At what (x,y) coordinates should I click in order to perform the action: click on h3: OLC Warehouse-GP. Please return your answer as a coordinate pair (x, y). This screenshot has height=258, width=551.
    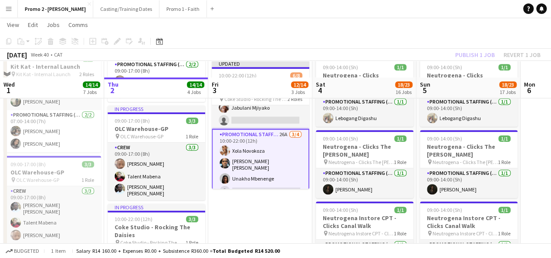
    Looking at the image, I should click on (156, 129).